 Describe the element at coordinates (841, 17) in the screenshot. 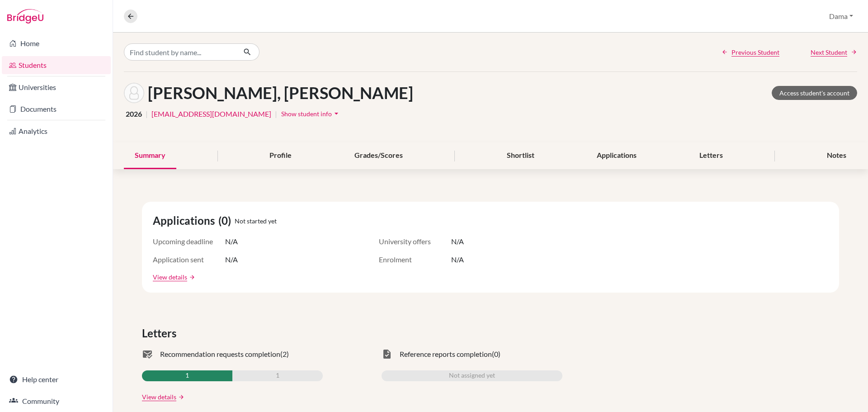

I see `button: Dama` at that location.